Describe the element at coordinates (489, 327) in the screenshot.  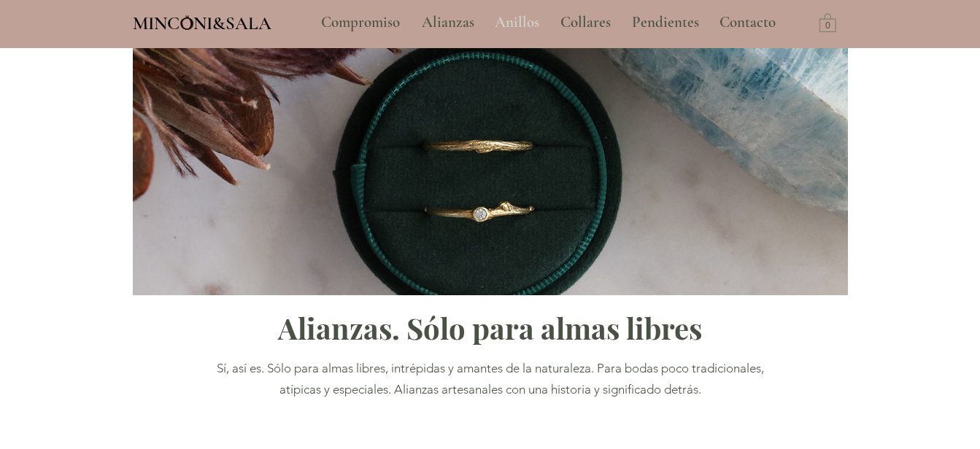
I see `span: Alianzas. Sólo para almas libres` at that location.